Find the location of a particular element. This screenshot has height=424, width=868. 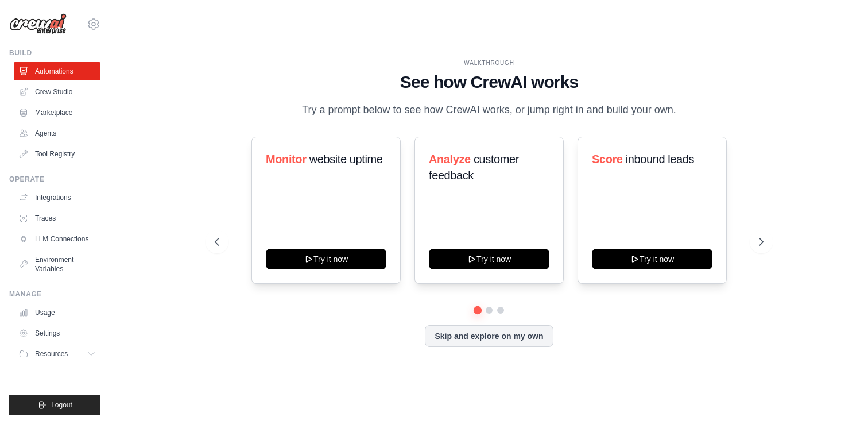

a: Traces is located at coordinates (57, 218).